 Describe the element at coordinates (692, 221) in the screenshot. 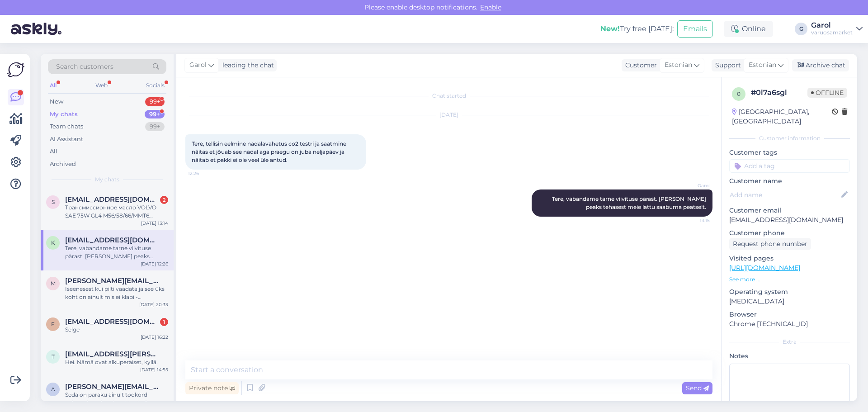

I see `span: 13:15` at that location.